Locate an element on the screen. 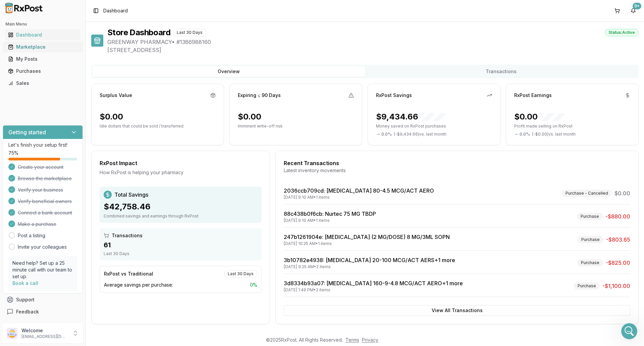 The width and height of the screenshot is (644, 346). p: Profit made selling on RxPost is located at coordinates (572, 126).